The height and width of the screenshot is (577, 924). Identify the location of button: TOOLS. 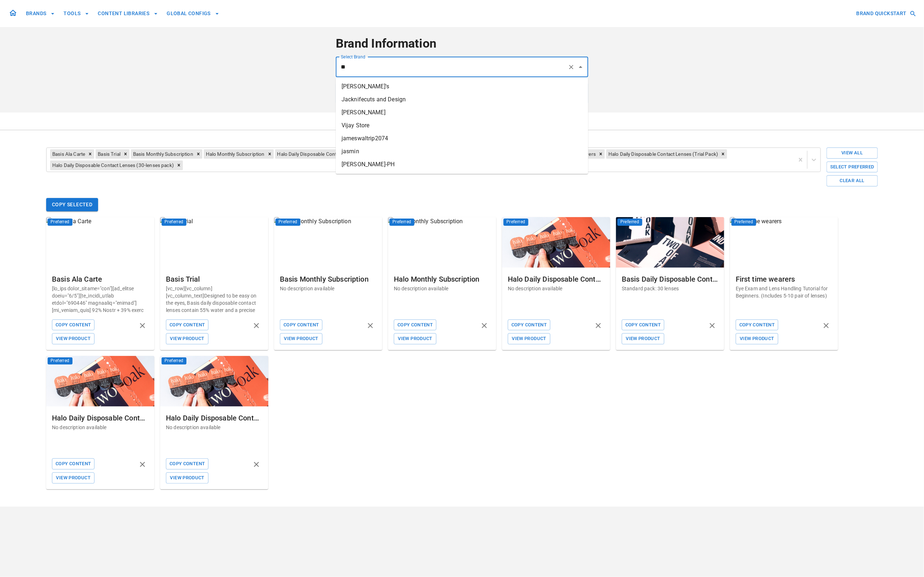
(76, 13).